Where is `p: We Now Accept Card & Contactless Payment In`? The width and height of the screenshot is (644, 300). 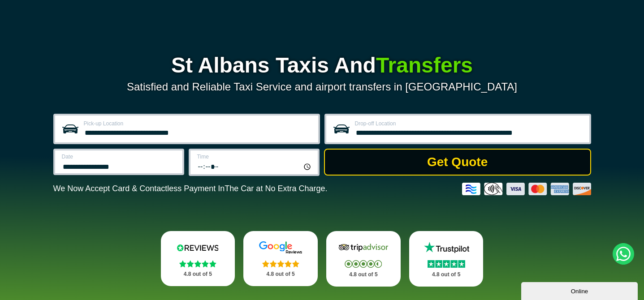 p: We Now Accept Card & Contactless Payment In is located at coordinates (191, 188).